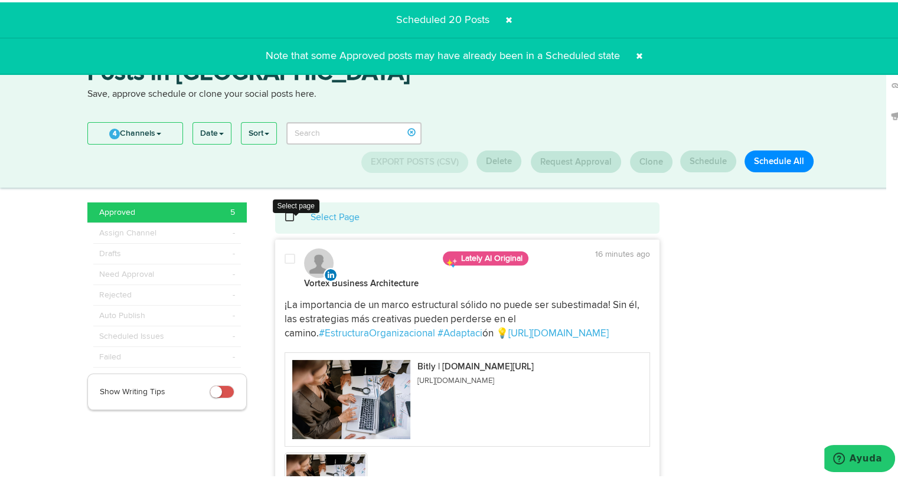 This screenshot has height=478, width=898. What do you see at coordinates (135, 131) in the screenshot?
I see `a: 4Channels` at bounding box center [135, 131].